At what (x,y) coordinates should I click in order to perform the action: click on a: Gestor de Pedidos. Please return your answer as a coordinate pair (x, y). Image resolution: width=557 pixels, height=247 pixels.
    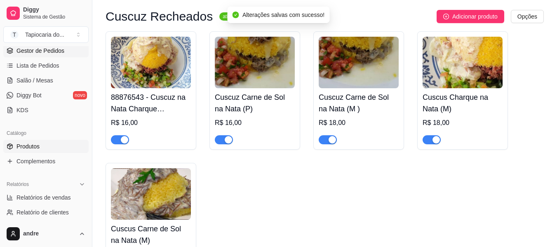
    Looking at the image, I should click on (46, 51).